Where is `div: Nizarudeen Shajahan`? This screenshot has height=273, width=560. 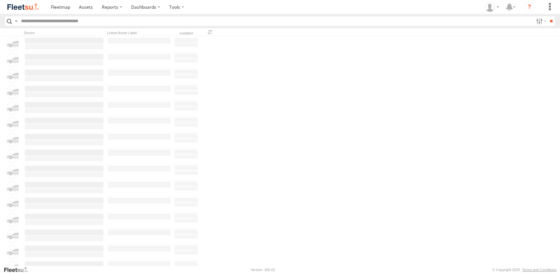 div: Nizarudeen Shajahan is located at coordinates (492, 7).